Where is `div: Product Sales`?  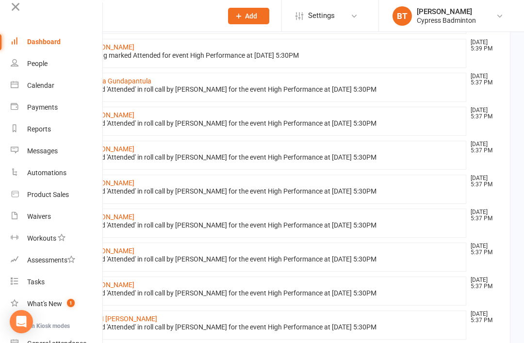
div: Product Sales is located at coordinates (48, 195).